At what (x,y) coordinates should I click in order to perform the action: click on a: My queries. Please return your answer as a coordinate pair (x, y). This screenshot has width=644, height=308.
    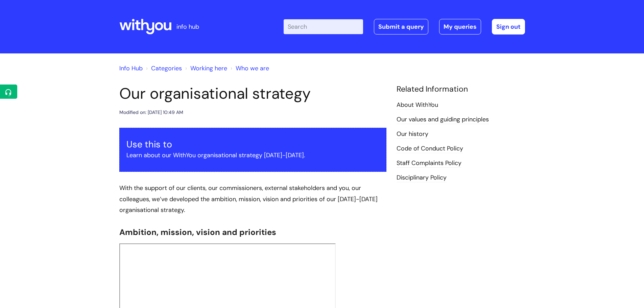
    Looking at the image, I should click on (460, 27).